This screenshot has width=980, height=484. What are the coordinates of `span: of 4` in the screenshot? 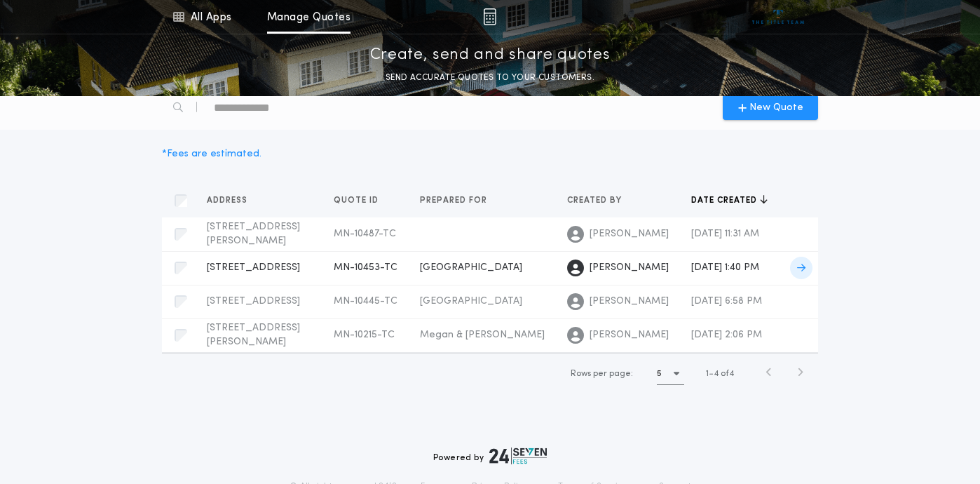 It's located at (727, 374).